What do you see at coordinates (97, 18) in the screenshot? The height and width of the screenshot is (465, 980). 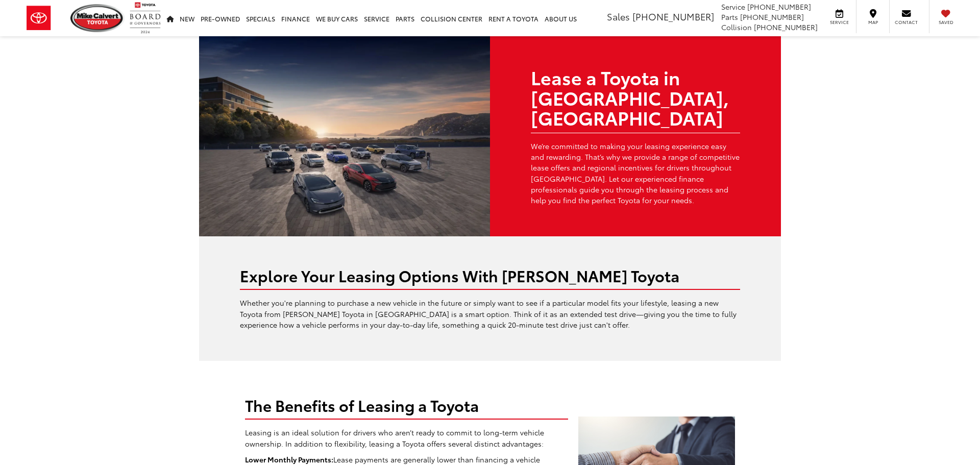 I see `img: Mike Calvert Toyota` at bounding box center [97, 18].